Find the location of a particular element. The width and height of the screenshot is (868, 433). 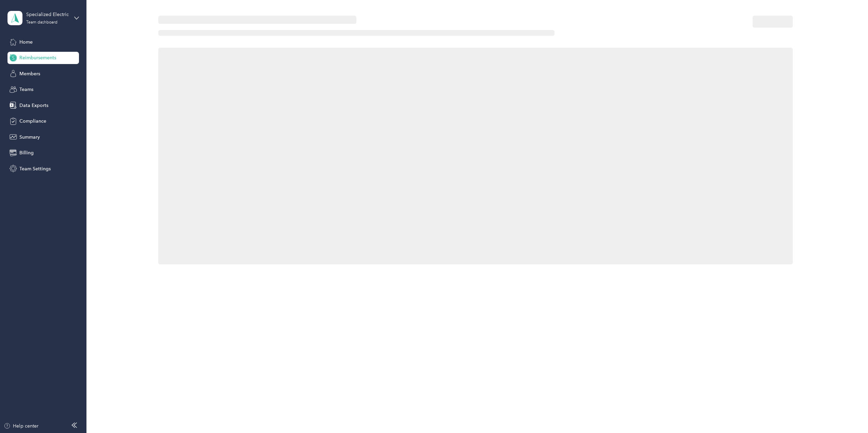

span: Team Settings is located at coordinates (35, 169).